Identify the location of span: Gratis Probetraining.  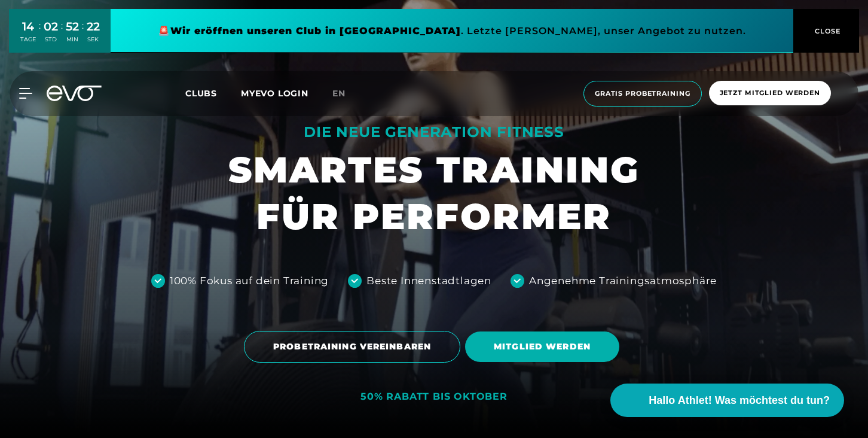
(643, 93).